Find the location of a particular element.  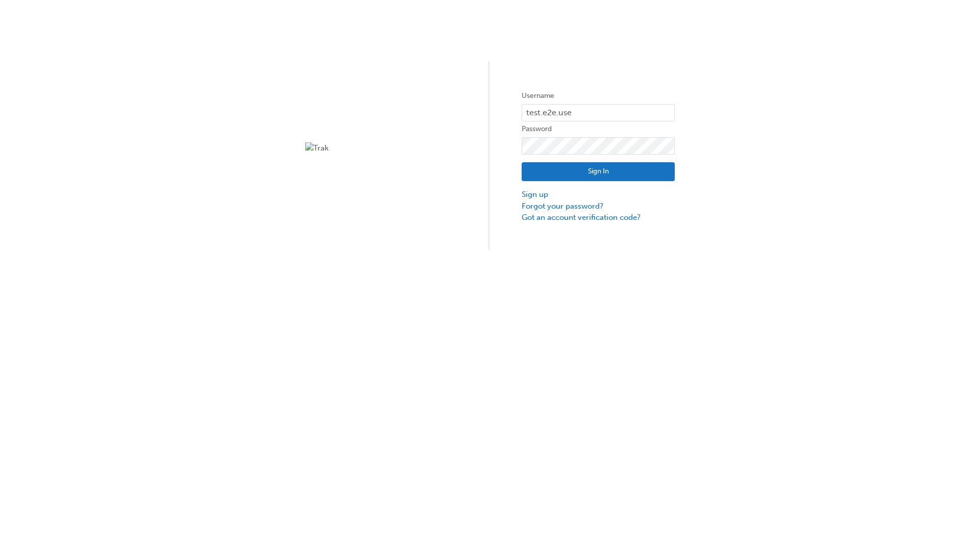

label: Password is located at coordinates (598, 129).